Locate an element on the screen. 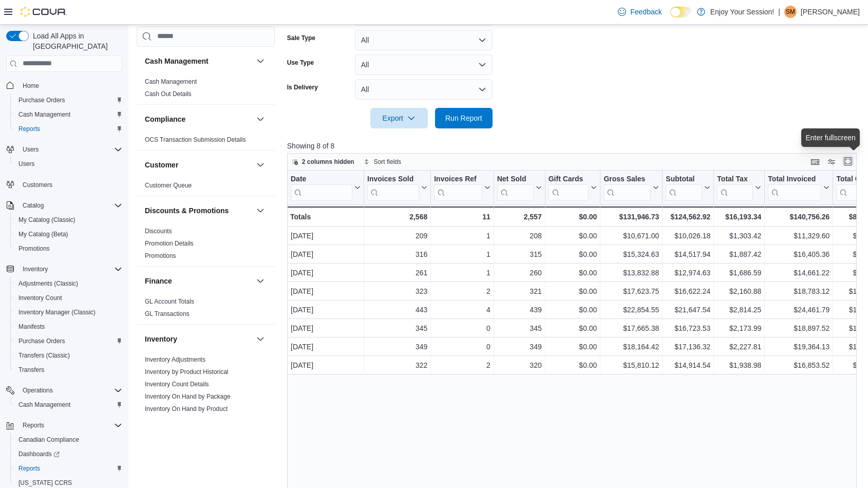 This screenshot has width=868, height=488. span: GL Account Totals is located at coordinates (169, 301).